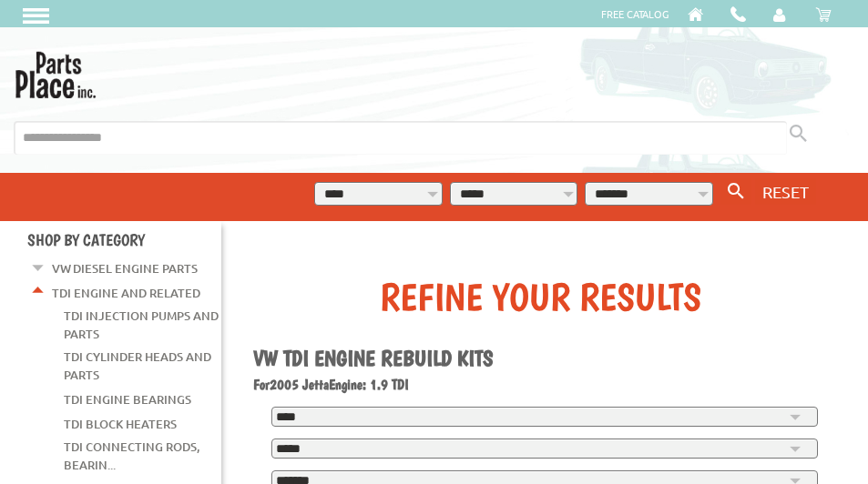 The width and height of the screenshot is (868, 484). Describe the element at coordinates (540, 358) in the screenshot. I see `h1: VW TDI Engine Rebuild Kits` at that location.